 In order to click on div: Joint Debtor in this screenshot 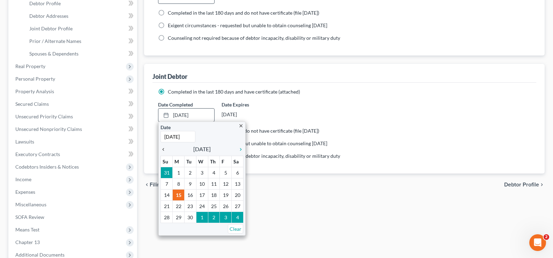, I will do `click(170, 76)`.